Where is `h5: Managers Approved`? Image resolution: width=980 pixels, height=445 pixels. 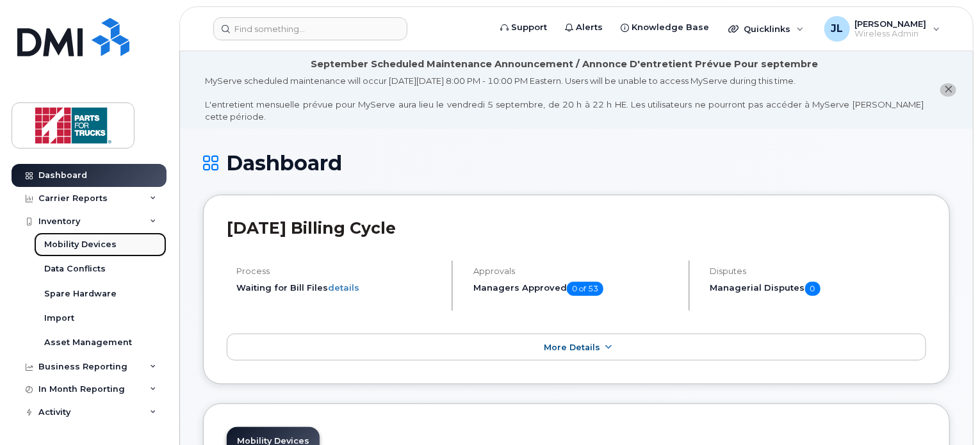 h5: Managers Approved is located at coordinates (575, 289).